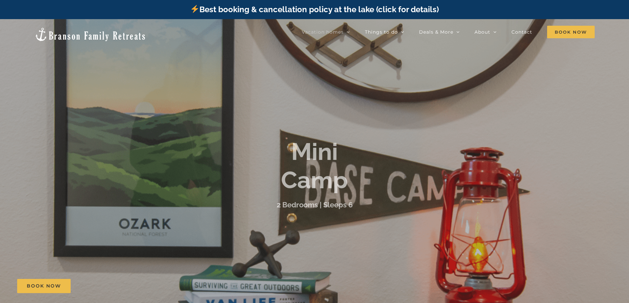  What do you see at coordinates (326, 32) in the screenshot?
I see `a: Vacation homes` at bounding box center [326, 32].